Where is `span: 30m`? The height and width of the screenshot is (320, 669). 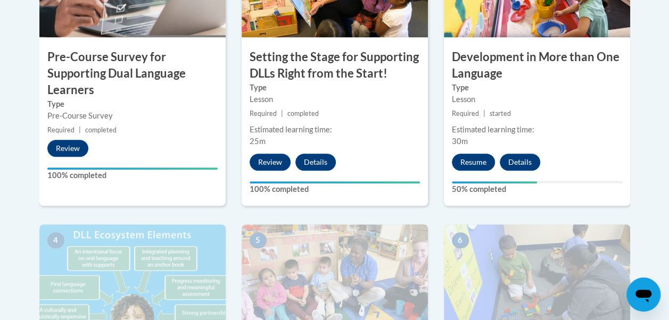 span: 30m is located at coordinates (460, 141).